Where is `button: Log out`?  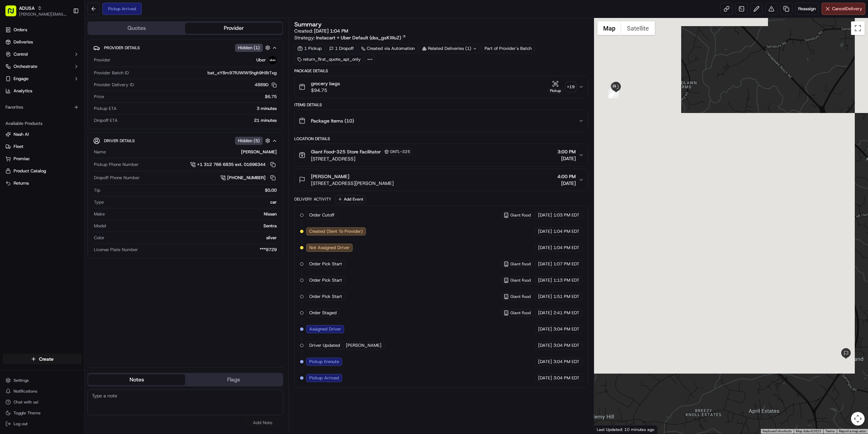
button: Log out is located at coordinates (42, 423).